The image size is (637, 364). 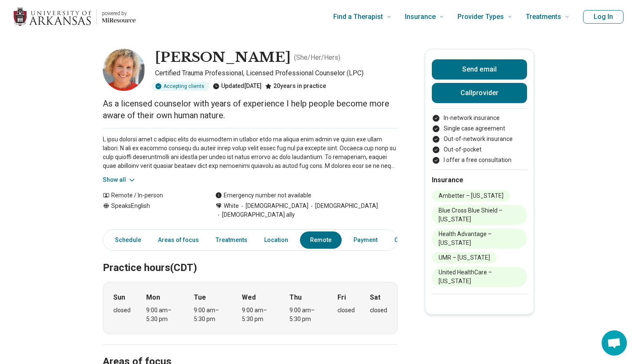 What do you see at coordinates (119, 180) in the screenshot?
I see `button: Show all` at bounding box center [119, 180].